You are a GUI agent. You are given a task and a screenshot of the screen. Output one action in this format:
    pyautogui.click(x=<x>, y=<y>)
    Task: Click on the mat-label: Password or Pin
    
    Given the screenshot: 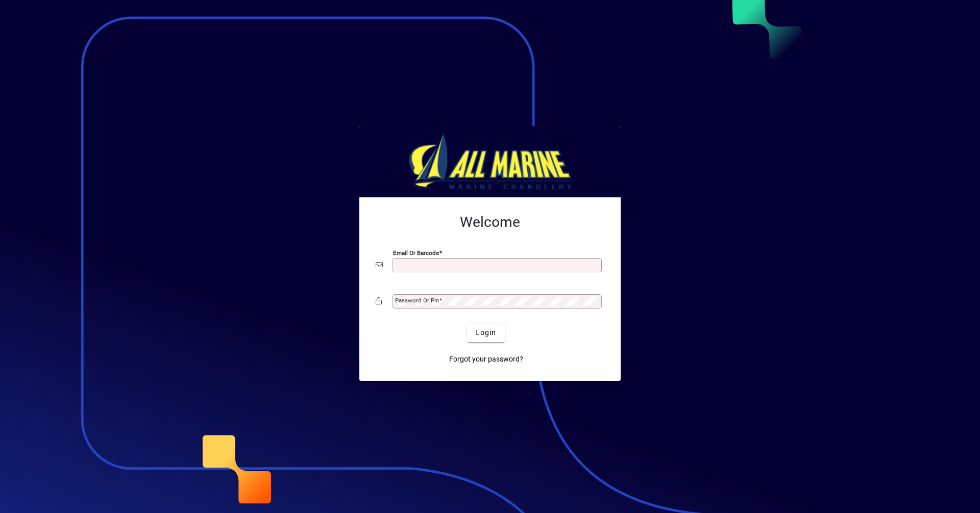 What is the action you would take?
    pyautogui.click(x=417, y=301)
    